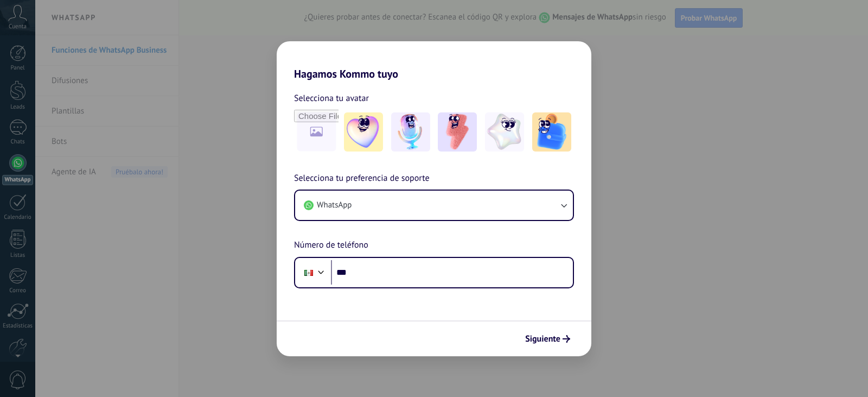  Describe the element at coordinates (309, 273) in the screenshot. I see `div: Mexico: + 52` at that location.